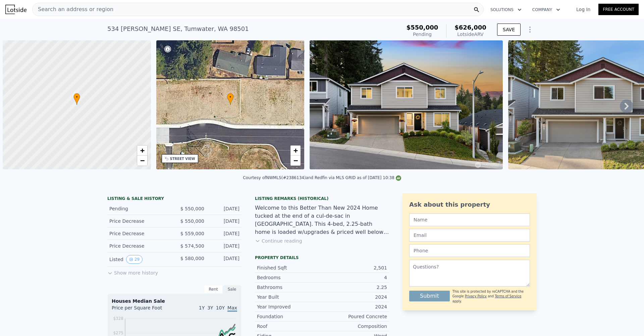 The width and height of the screenshot is (644, 336). What do you see at coordinates (322, 198) in the screenshot?
I see `div: Listing Remarks (Historical)` at bounding box center [322, 198].